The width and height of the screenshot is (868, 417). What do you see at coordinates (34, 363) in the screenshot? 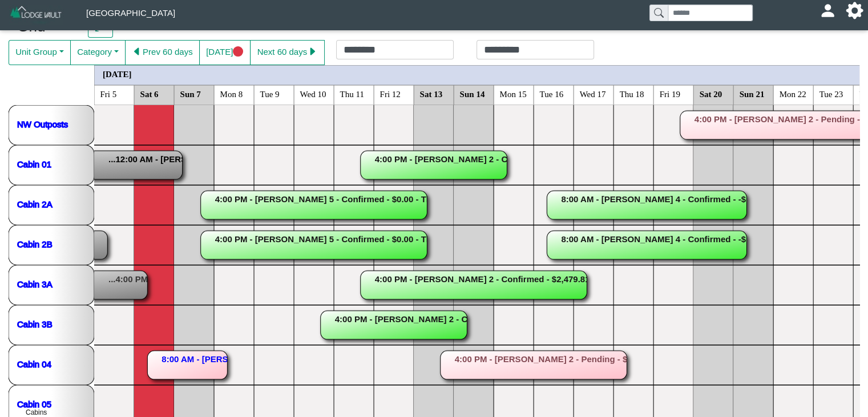
I see `a: Cabin 04` at bounding box center [34, 363].